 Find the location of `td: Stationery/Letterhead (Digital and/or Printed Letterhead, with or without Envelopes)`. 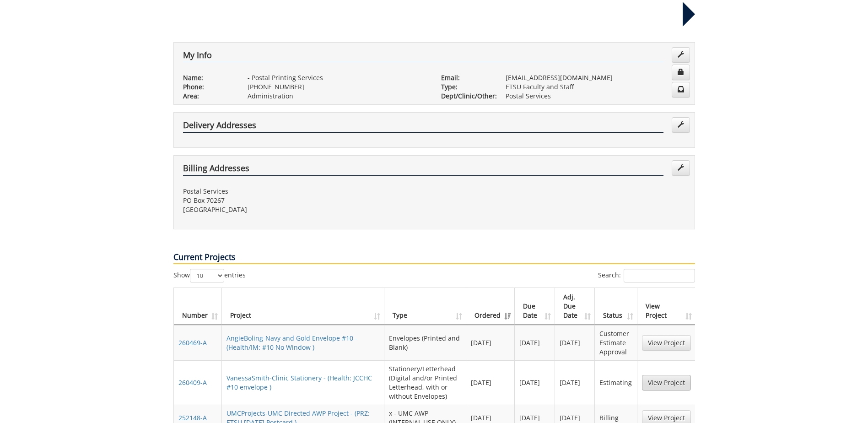

td: Stationery/Letterhead (Digital and/or Printed Letterhead, with or without Envelopes) is located at coordinates (425, 382).